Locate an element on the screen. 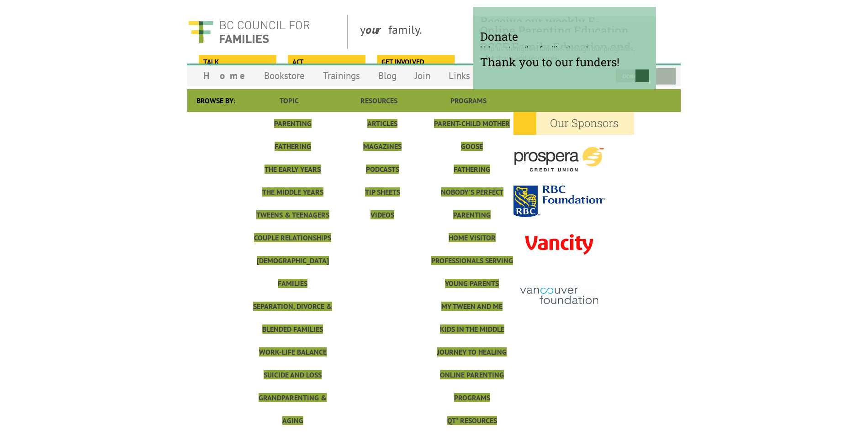 This screenshot has width=868, height=436. a: Bookstore is located at coordinates (284, 75).